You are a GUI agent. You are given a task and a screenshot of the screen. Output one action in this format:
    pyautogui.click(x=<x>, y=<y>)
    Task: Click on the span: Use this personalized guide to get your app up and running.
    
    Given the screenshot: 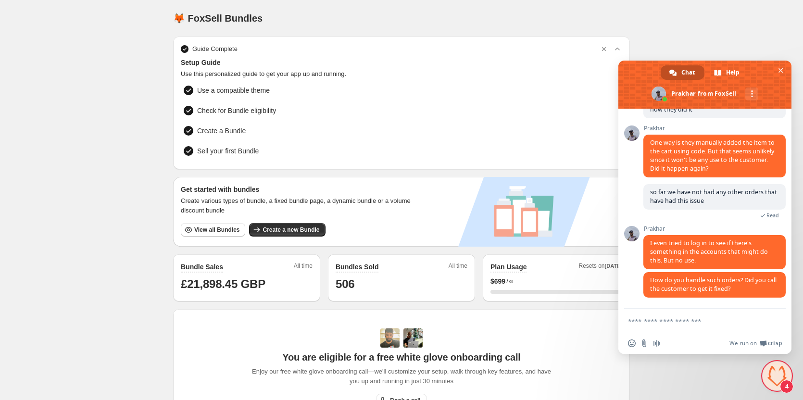 What is the action you would take?
    pyautogui.click(x=401, y=74)
    